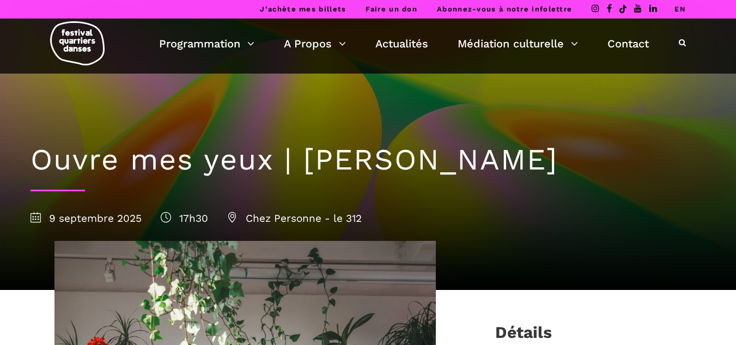 Image resolution: width=736 pixels, height=345 pixels. What do you see at coordinates (391, 9) in the screenshot?
I see `a: Faire un don` at bounding box center [391, 9].